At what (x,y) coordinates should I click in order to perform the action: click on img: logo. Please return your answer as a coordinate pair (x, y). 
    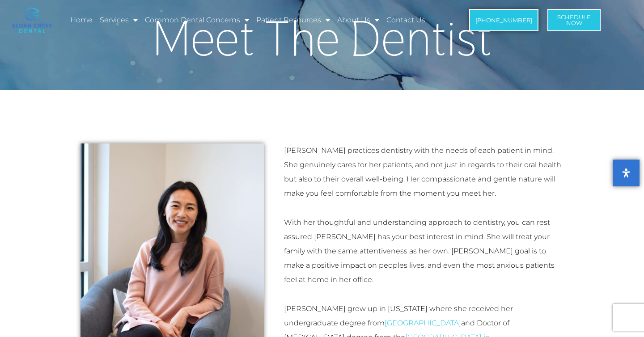
    Looking at the image, I should click on (32, 20).